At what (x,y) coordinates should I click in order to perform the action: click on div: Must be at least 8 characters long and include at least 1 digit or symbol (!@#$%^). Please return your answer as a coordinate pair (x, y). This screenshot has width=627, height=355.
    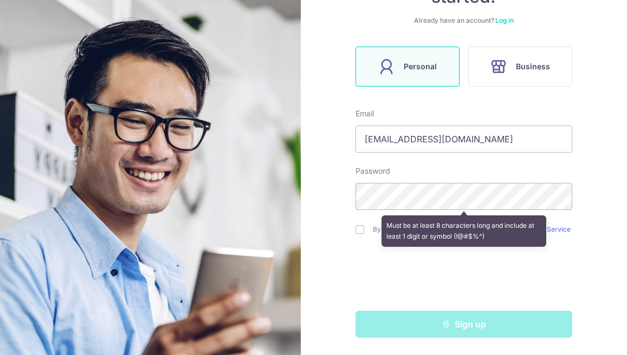
    Looking at the image, I should click on (464, 231).